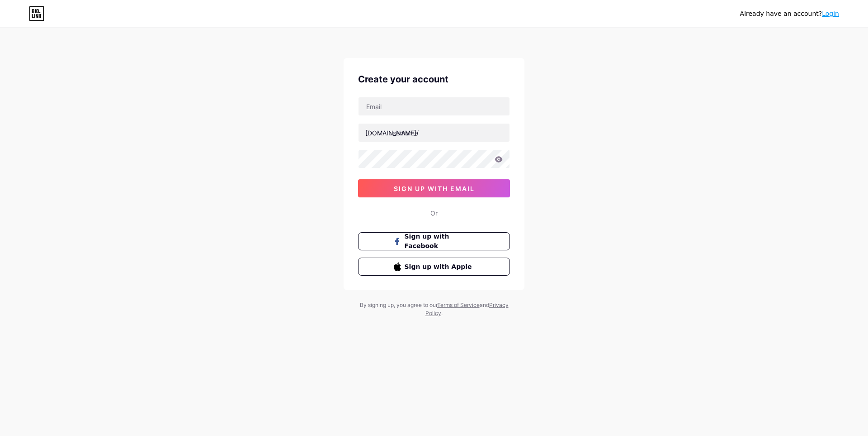  Describe the element at coordinates (434, 133) in the screenshot. I see `input: username` at that location.